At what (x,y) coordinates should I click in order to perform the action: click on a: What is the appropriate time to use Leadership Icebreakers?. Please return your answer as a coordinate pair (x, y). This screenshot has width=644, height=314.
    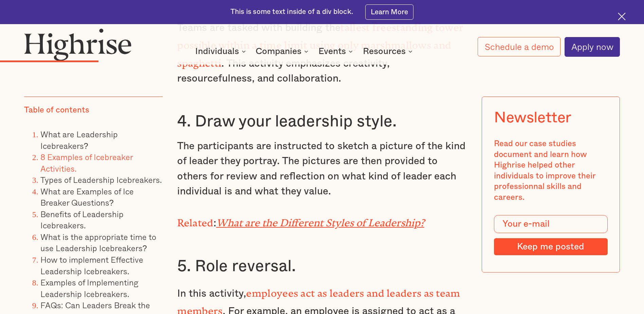
    Looking at the image, I should click on (98, 242).